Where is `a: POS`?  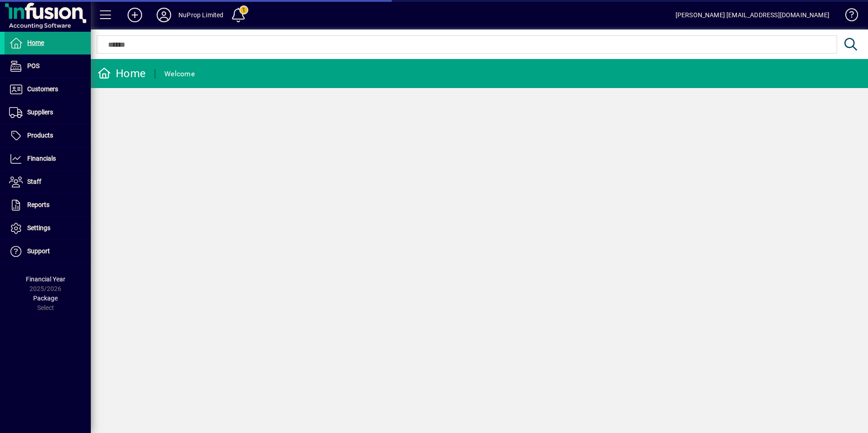 a: POS is located at coordinates (48, 66).